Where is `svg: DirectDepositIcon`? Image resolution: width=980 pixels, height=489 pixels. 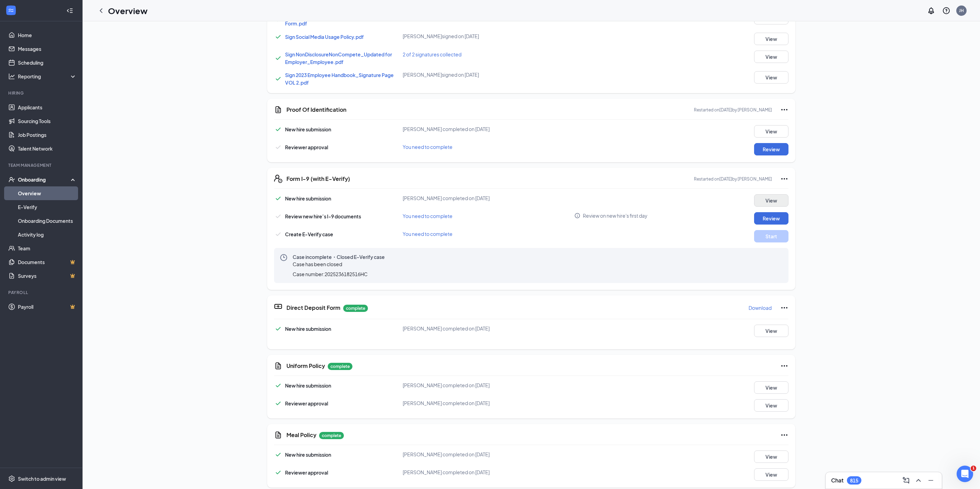 svg: DirectDepositIcon is located at coordinates (278, 306).